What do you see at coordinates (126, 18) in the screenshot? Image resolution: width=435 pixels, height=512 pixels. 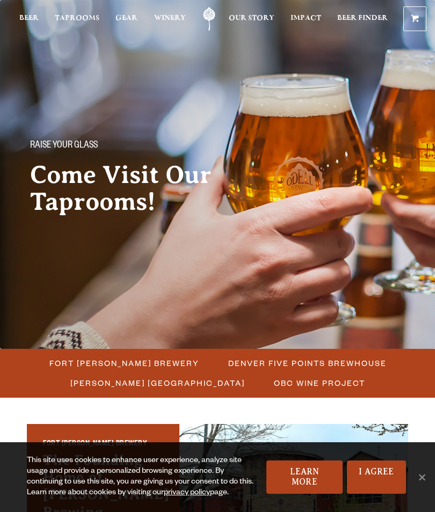 I see `span: Gear` at bounding box center [126, 18].